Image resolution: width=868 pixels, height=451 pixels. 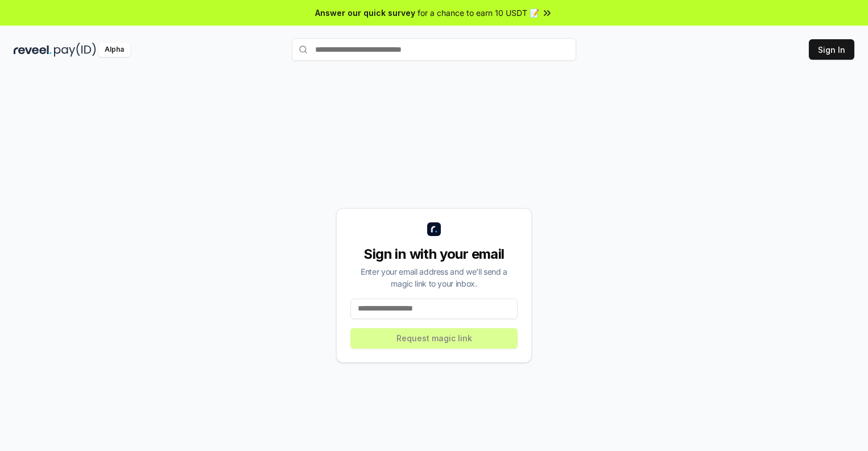 I want to click on span: for a chance to earn 10 USDT 📝, so click(x=478, y=13).